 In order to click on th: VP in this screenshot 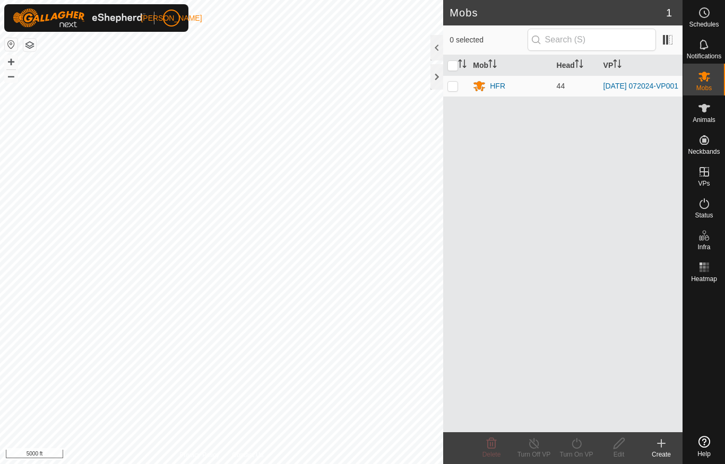, I will do `click(640, 65)`.